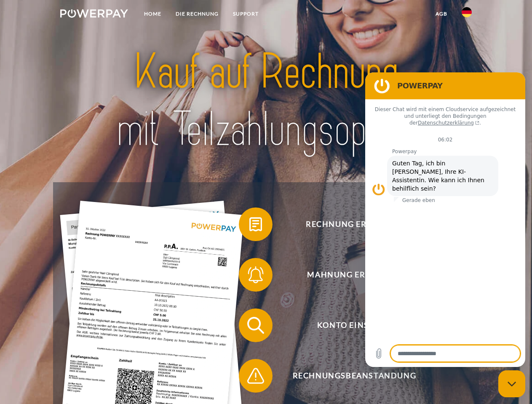 The width and height of the screenshot is (532, 404). I want to click on button: Datei hochladen, so click(14, 281).